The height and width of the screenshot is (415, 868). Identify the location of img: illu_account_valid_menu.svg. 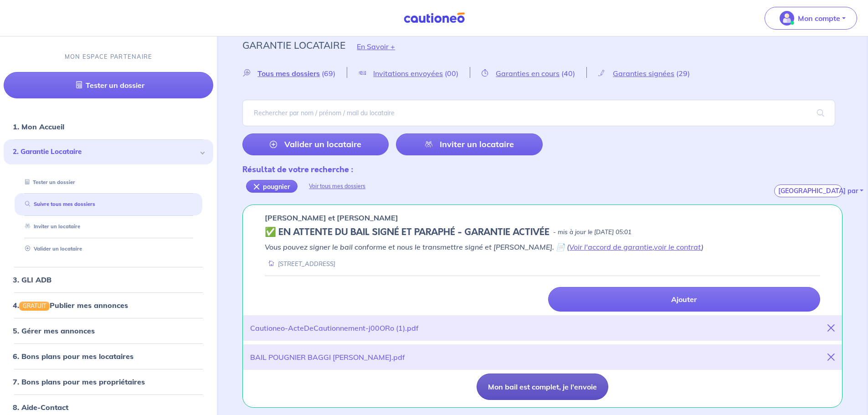
(787, 18).